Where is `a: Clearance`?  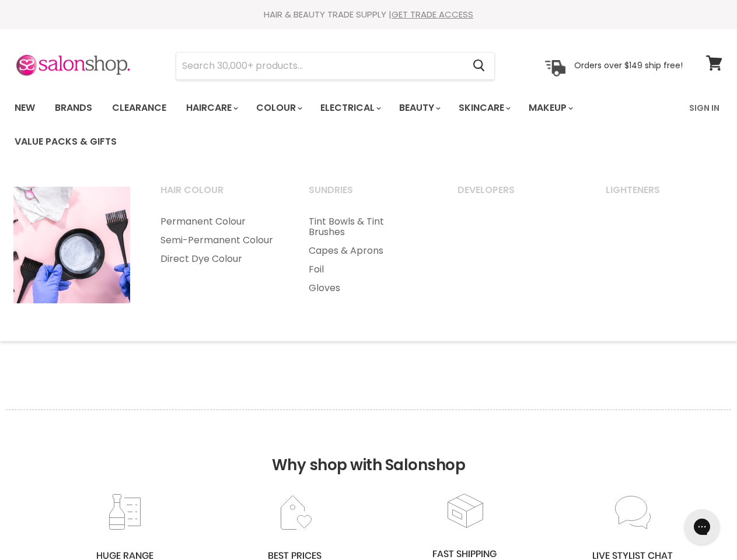 a: Clearance is located at coordinates (139, 108).